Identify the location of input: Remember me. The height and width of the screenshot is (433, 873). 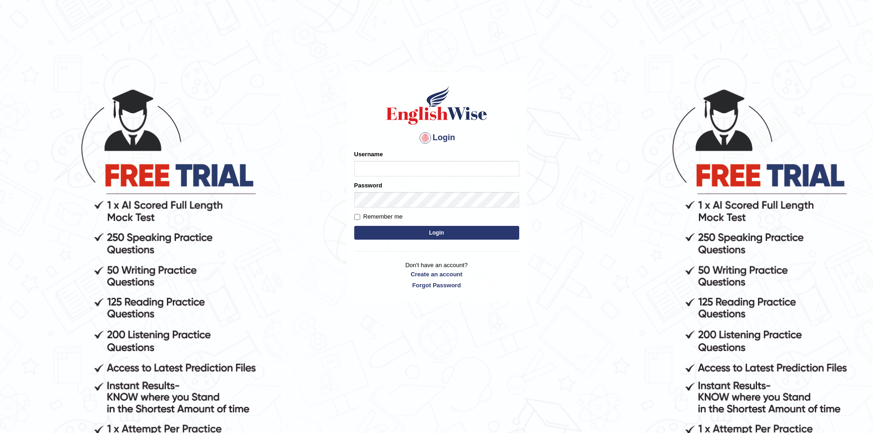
(357, 217).